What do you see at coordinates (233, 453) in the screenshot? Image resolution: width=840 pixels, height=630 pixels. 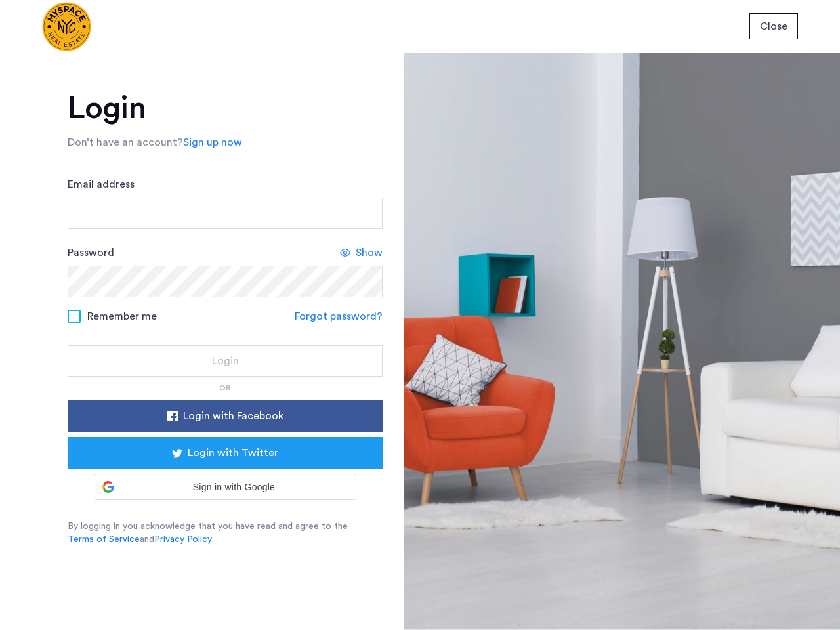 I see `span: Login with Twitter` at bounding box center [233, 453].